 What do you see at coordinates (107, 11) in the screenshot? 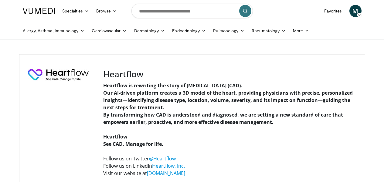
I see `a: Browse` at bounding box center [107, 11].